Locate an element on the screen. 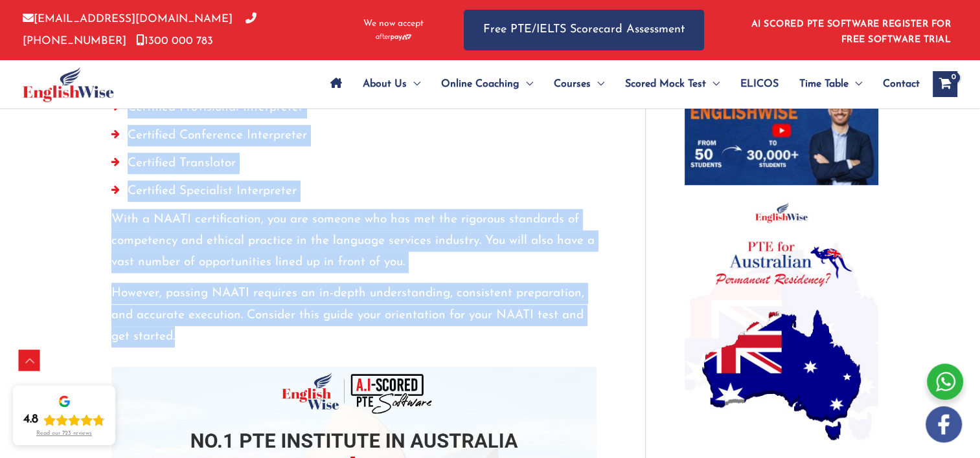 The image size is (980, 458). img: Afterpay-Logo is located at coordinates (393, 37).